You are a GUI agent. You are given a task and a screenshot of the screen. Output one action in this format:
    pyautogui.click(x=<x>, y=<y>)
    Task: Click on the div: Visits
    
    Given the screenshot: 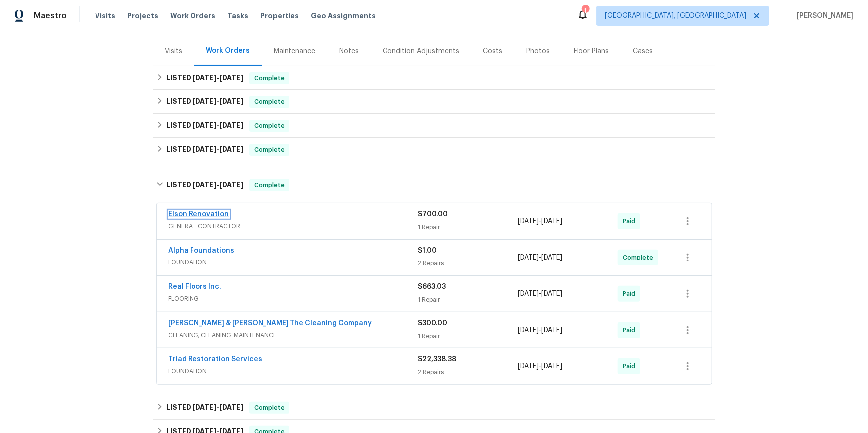 What is the action you would take?
    pyautogui.click(x=174, y=51)
    